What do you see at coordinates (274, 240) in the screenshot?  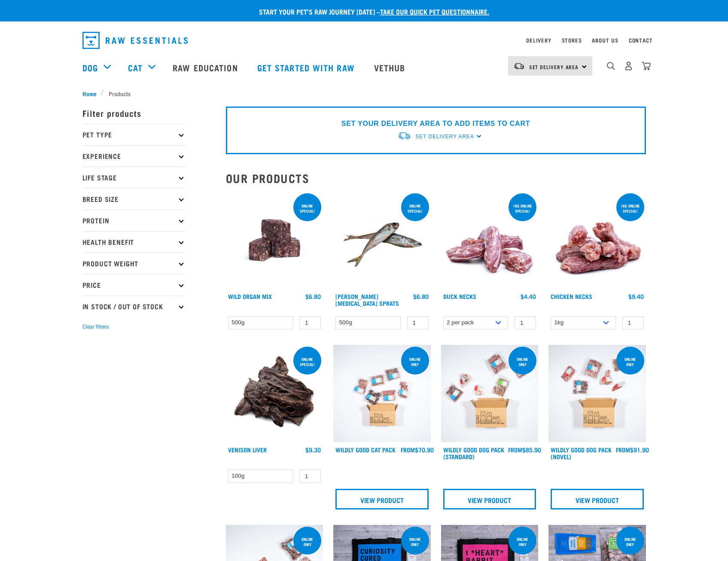 I see `img: Wild Organ Mix` at bounding box center [274, 240].